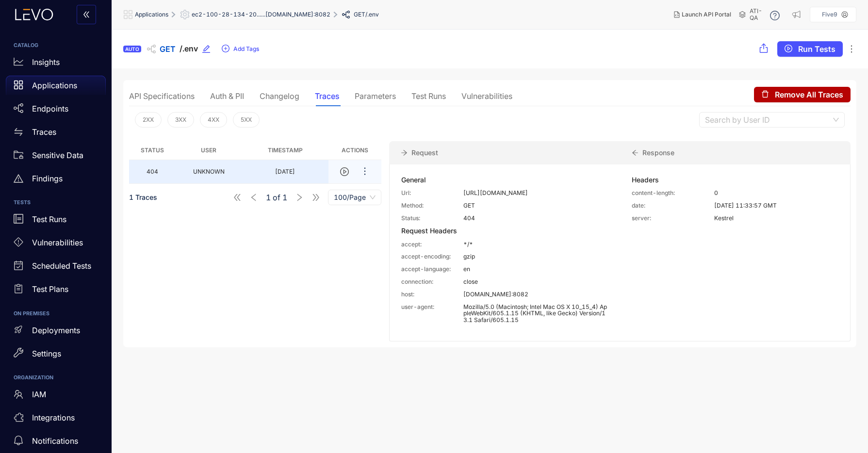 Image resolution: width=868 pixels, height=453 pixels. What do you see at coordinates (816, 49) in the screenshot?
I see `span: Run Tests` at bounding box center [816, 49].